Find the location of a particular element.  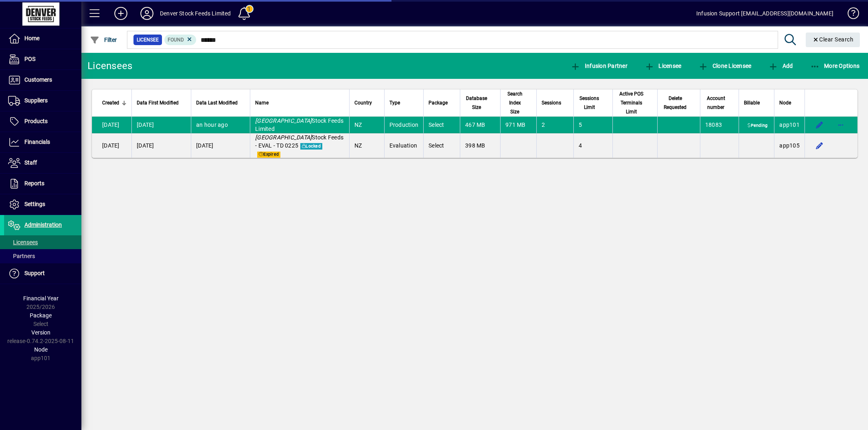

a: Staff is located at coordinates (43, 163).